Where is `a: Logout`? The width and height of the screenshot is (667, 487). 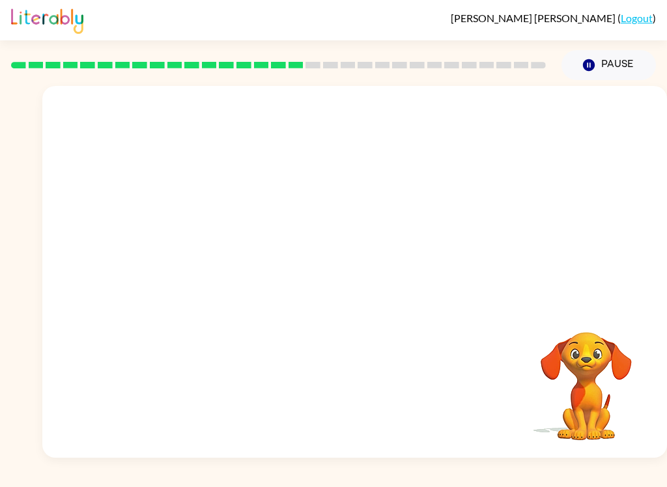 a: Logout is located at coordinates (636, 18).